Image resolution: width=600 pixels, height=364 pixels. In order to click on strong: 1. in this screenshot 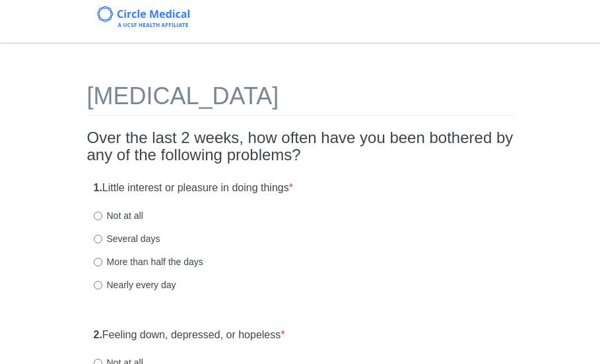, I will do `click(97, 187)`.